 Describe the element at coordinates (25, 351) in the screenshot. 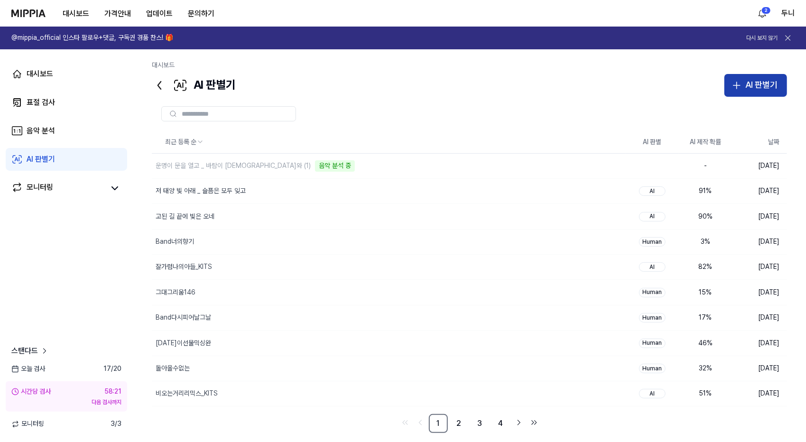

I see `span: 스탠다드` at that location.